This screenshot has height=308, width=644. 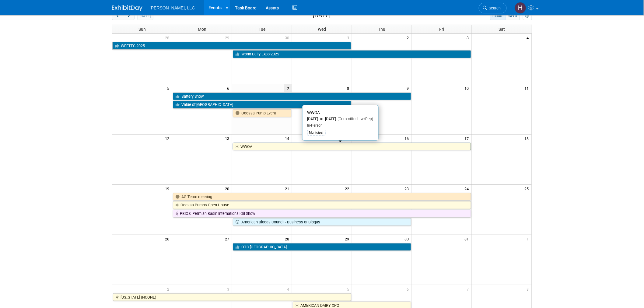 What do you see at coordinates (498, 16) in the screenshot?
I see `button: month` at bounding box center [498, 16].